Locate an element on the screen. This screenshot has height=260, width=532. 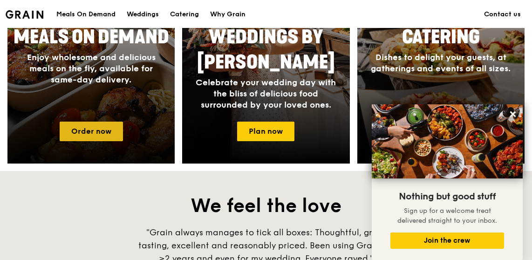
a: Contact us is located at coordinates (502, 14).